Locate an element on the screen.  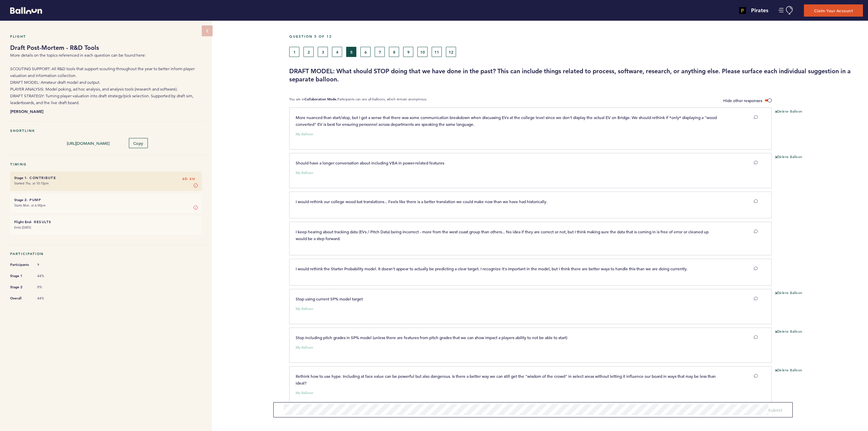
span: I keep hearing about tracking data (EVs / Pitch Data) being incorrect - more from the west coast ... is located at coordinates (502, 235).